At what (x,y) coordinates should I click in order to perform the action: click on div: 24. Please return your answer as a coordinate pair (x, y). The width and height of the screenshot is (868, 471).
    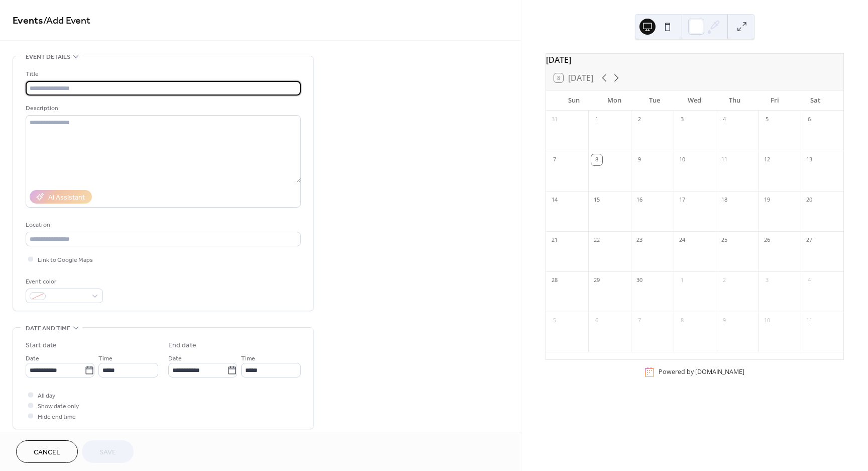
    Looking at the image, I should click on (682, 240).